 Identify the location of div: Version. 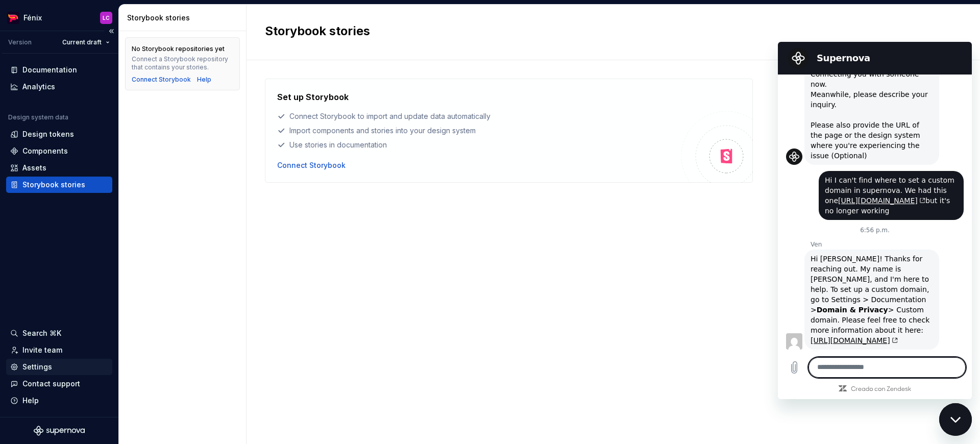
(20, 42).